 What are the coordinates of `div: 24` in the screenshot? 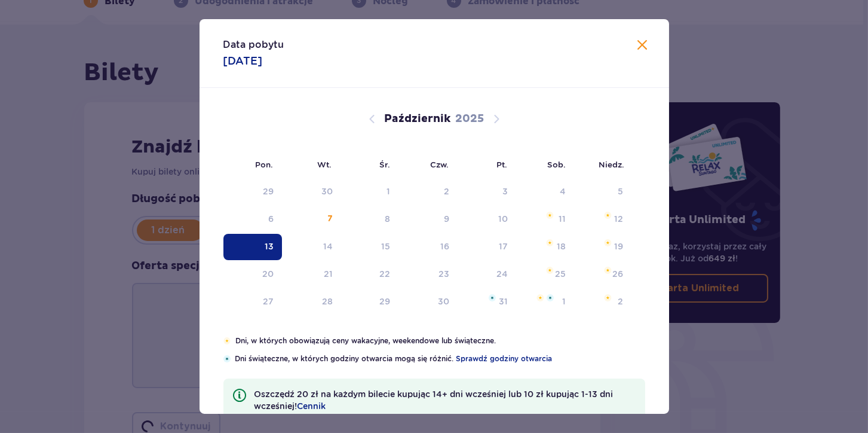 It's located at (502, 274).